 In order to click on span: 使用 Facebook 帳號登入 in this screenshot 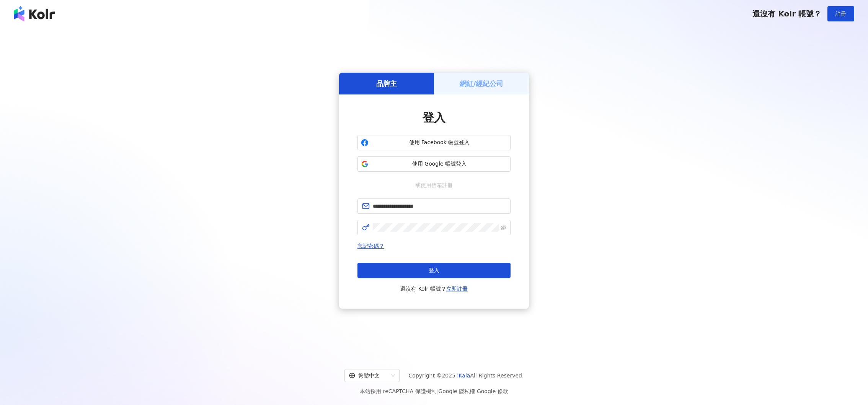, I will do `click(439, 143)`.